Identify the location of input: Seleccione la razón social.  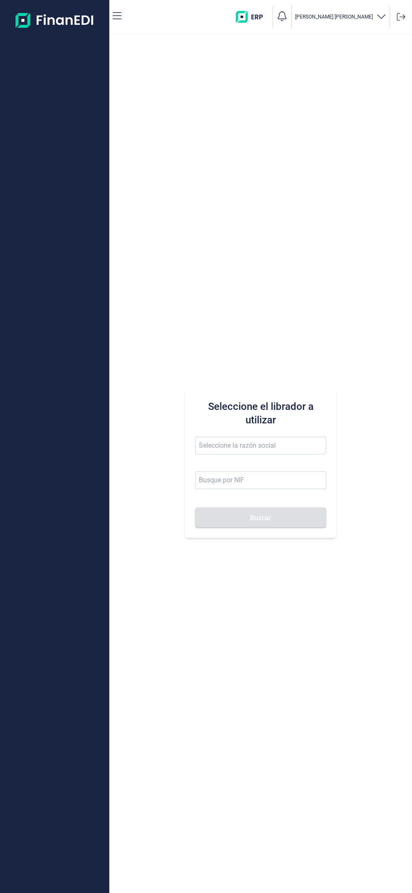
(261, 446).